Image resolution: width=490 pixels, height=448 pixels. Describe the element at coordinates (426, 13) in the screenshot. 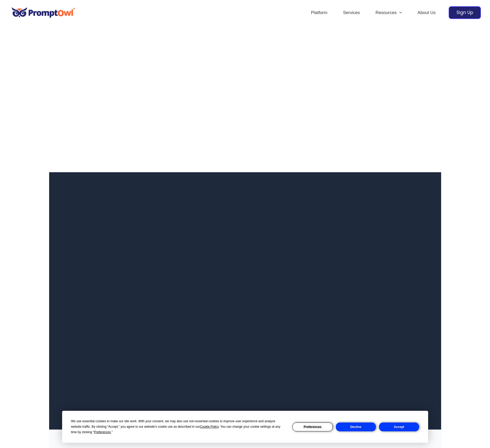

I see `a: About Us` at that location.